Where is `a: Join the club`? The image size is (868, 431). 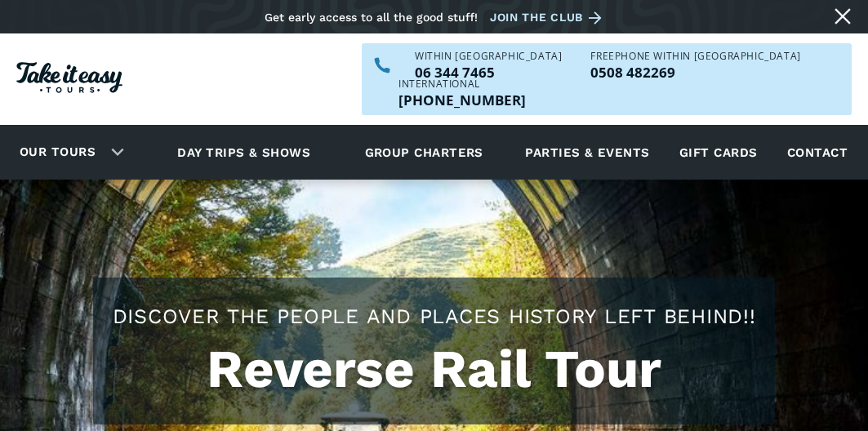 a: Join the club is located at coordinates (548, 17).